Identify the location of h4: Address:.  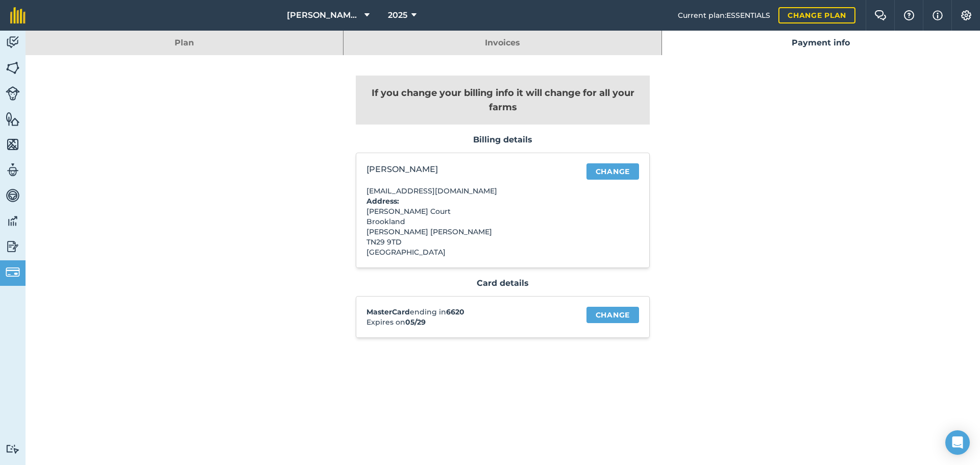
(469, 201).